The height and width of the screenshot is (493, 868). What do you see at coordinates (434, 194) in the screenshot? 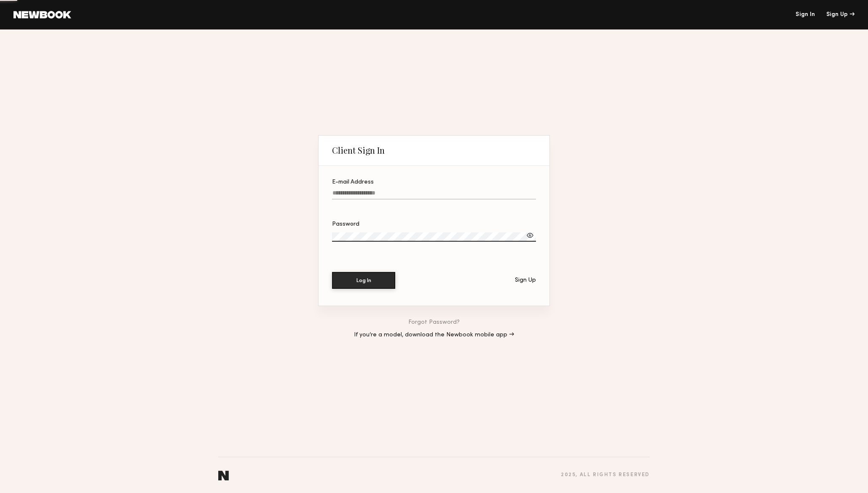
I see `input: E-mail Address` at bounding box center [434, 194].